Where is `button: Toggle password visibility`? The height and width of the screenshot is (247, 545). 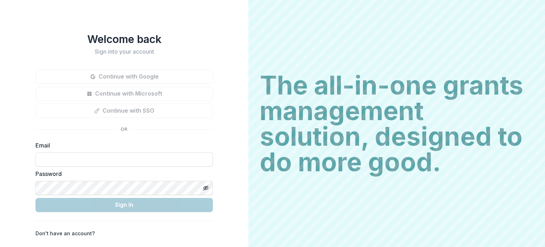 button: Toggle password visibility is located at coordinates (206, 188).